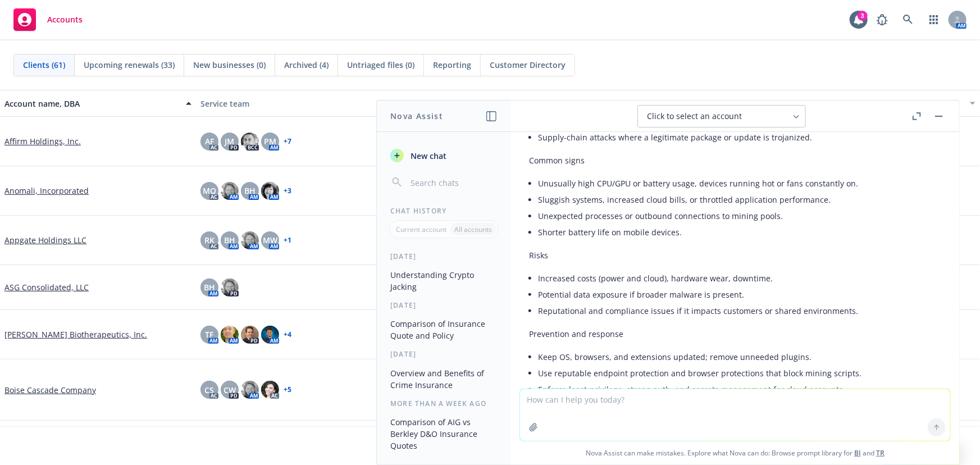 This screenshot has width=980, height=465. Describe the element at coordinates (45, 240) in the screenshot. I see `a: Appgate Holdings LLC` at that location.